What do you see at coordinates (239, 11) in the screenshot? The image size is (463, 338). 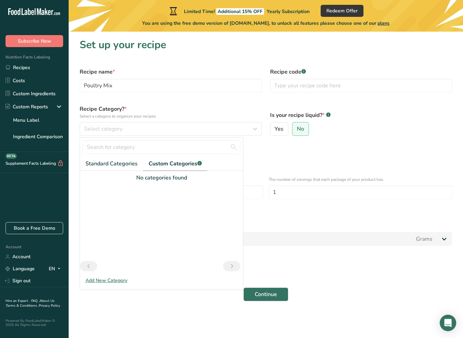 I see `div: Limited Time!` at bounding box center [239, 11].